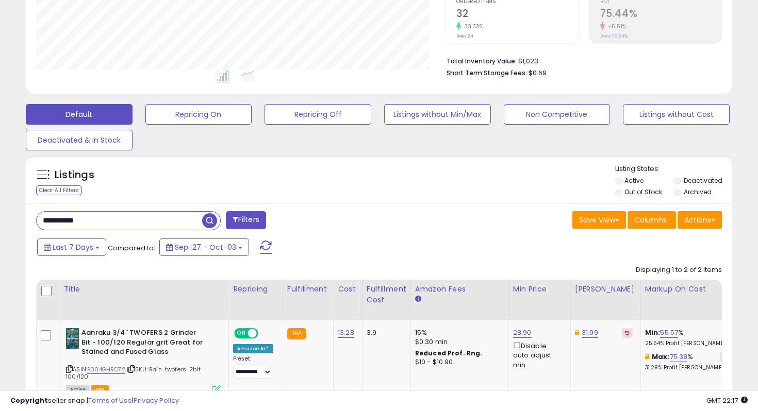  I want to click on button: Repricing Off, so click(318, 114).